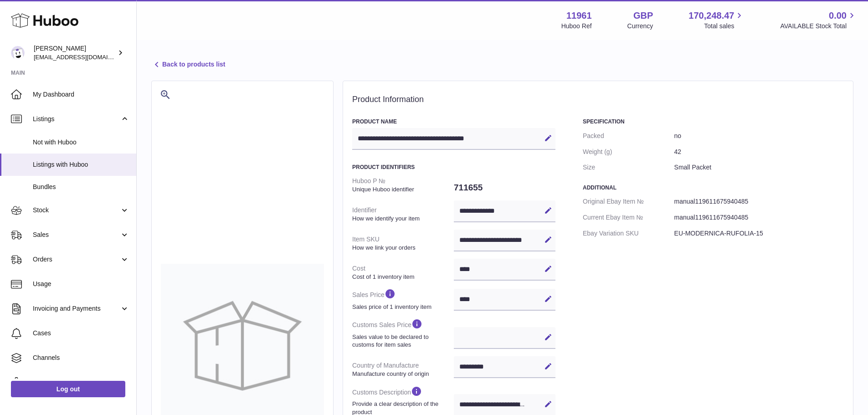 The image size is (868, 415). I want to click on strong: GBP, so click(643, 15).